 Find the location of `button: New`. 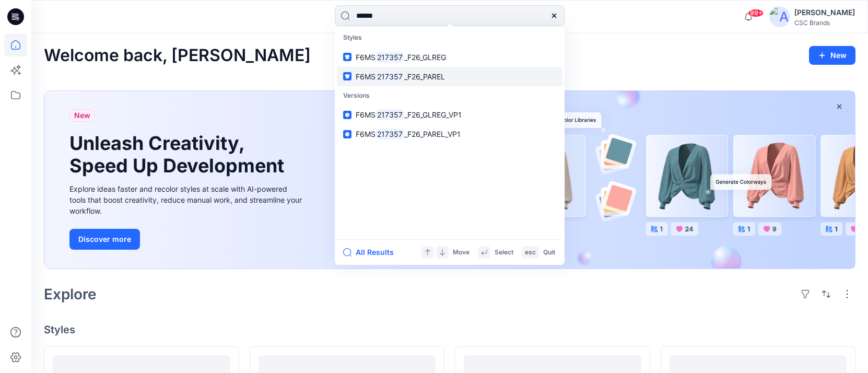

button: New is located at coordinates (832, 55).